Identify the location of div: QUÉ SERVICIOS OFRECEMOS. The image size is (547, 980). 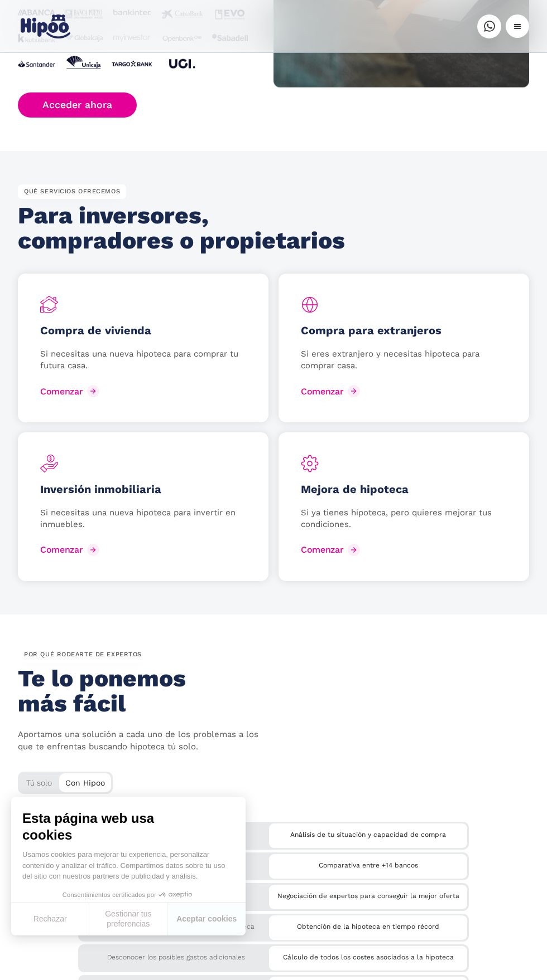
(72, 192).